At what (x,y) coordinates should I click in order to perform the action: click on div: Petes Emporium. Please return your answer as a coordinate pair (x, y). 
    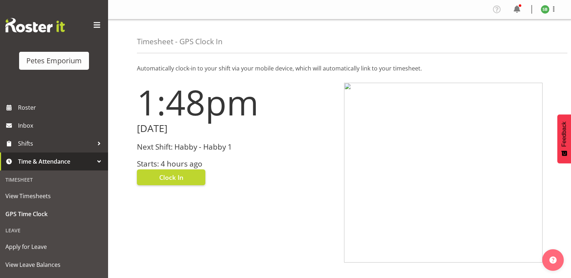
    Looking at the image, I should click on (54, 61).